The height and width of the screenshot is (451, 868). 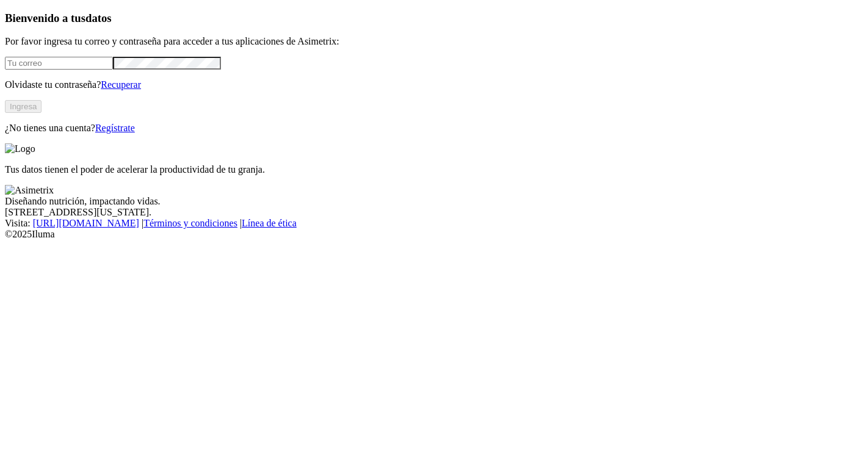 What do you see at coordinates (121, 84) in the screenshot?
I see `a: Recuperar` at bounding box center [121, 84].